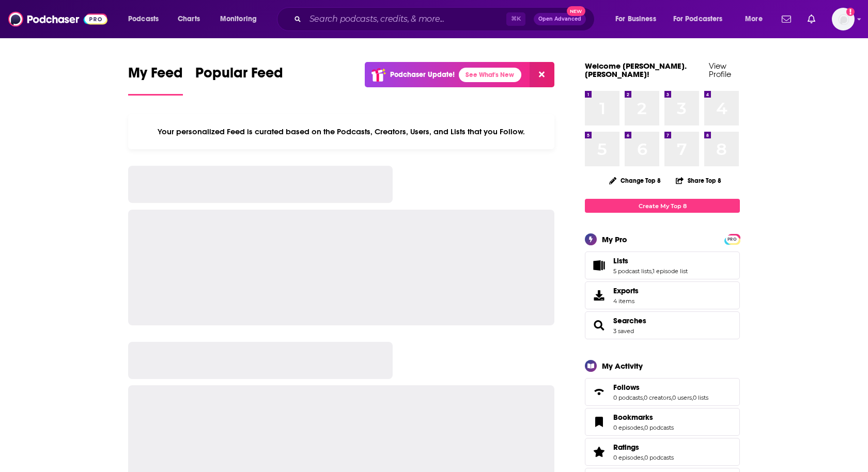 This screenshot has height=472, width=868. Describe the element at coordinates (559, 19) in the screenshot. I see `button: Open AdvancedNew` at that location.